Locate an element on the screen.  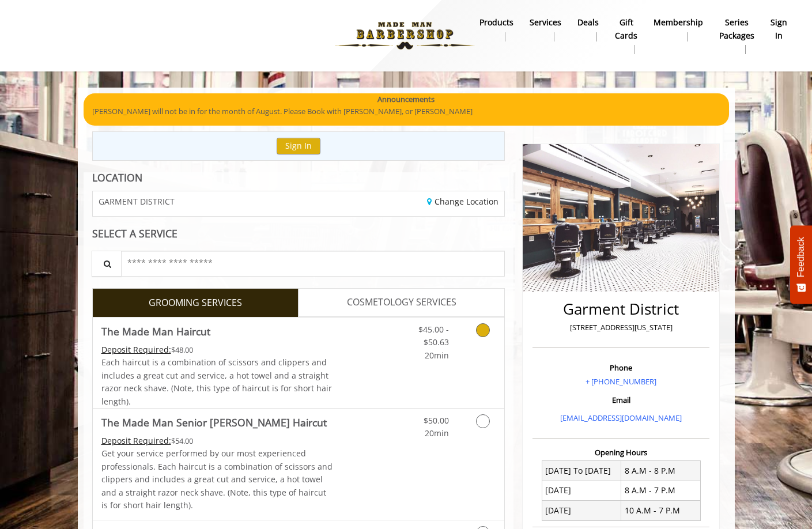
span: Each haircut is a combination of scissors and clippers and includes a great cut and service, a ho... is located at coordinates (217, 381).